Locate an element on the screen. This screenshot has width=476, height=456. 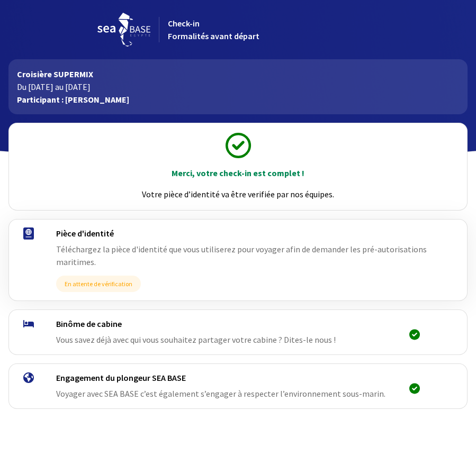
img: logo_seabase.svg is located at coordinates (124, 30).